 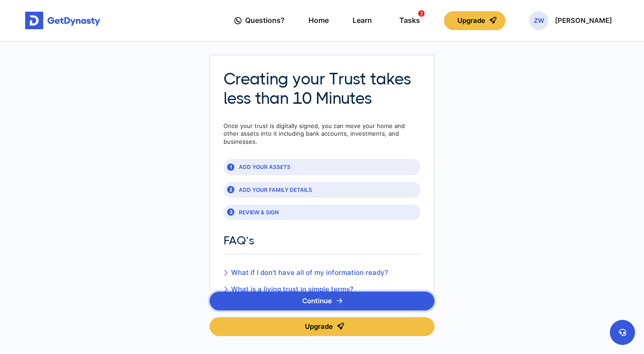 What do you see at coordinates (539, 20) in the screenshot?
I see `span: ZW` at bounding box center [539, 20].